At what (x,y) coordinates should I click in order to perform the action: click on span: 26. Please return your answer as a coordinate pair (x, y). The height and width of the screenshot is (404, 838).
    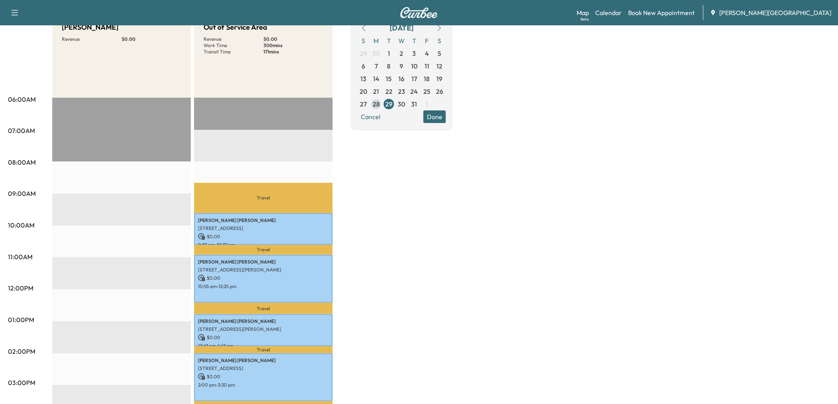
    Looking at the image, I should click on (440, 91).